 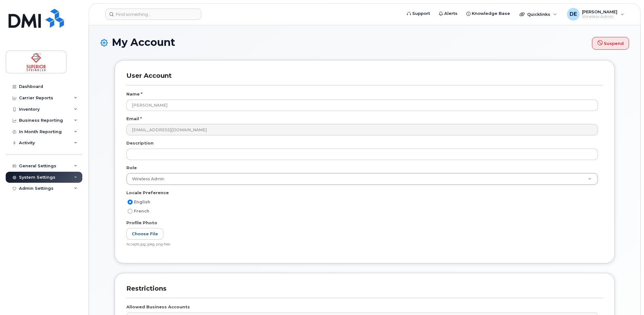 What do you see at coordinates (158, 307) in the screenshot?
I see `label: Allowed Business Accounts` at bounding box center [158, 307].